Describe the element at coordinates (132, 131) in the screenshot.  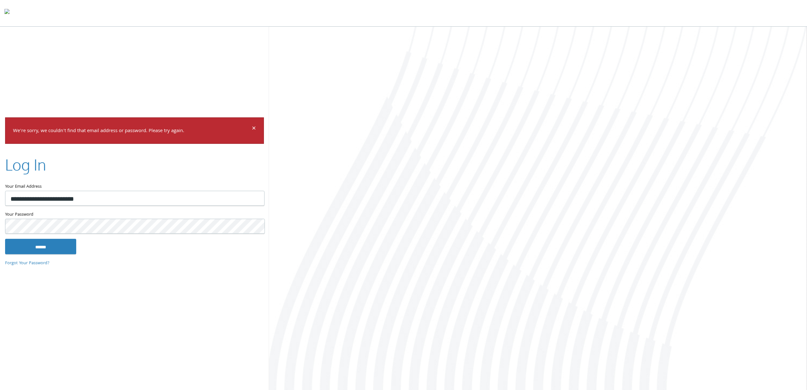
I see `p: We're sorry, we couldn't find that email address or password. Please try again.` at that location.